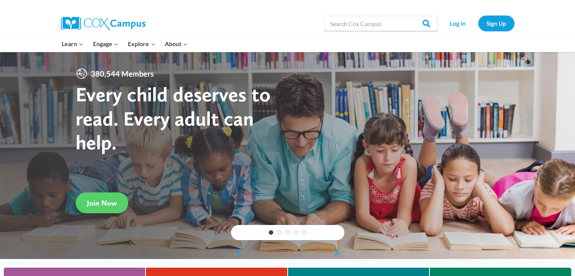 The image size is (575, 276). I want to click on span: About, so click(176, 44).